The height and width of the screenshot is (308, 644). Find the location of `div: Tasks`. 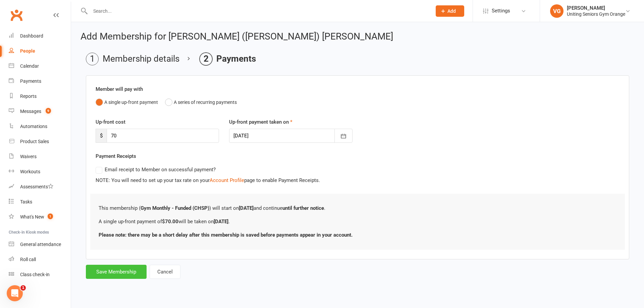

div: Tasks is located at coordinates (26, 202).